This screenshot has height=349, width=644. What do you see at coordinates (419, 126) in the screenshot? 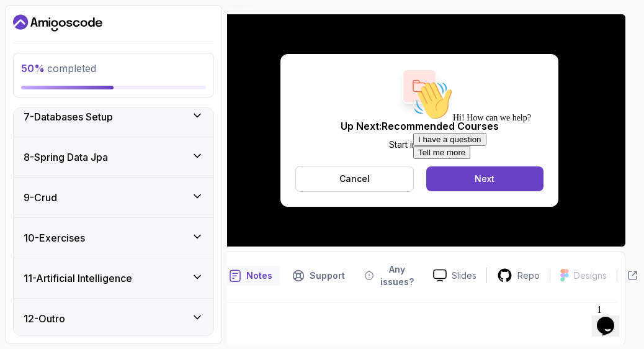
I see `p: Up Next: Recommended Courses` at bounding box center [419, 126].